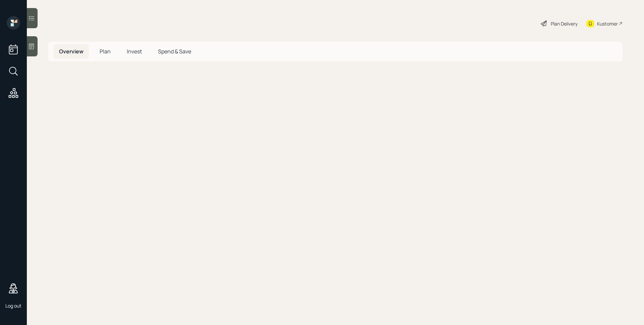 This screenshot has height=325, width=644. I want to click on div: Plan Delivery, so click(564, 24).